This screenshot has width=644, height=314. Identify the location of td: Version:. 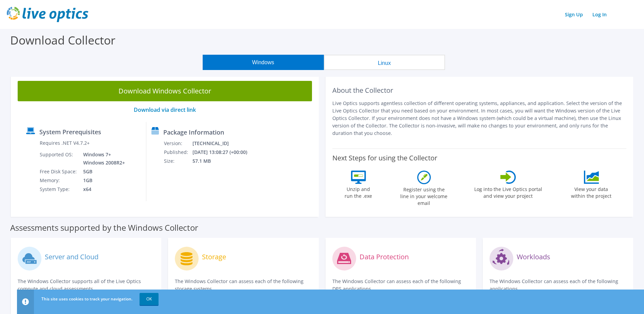
(178, 144).